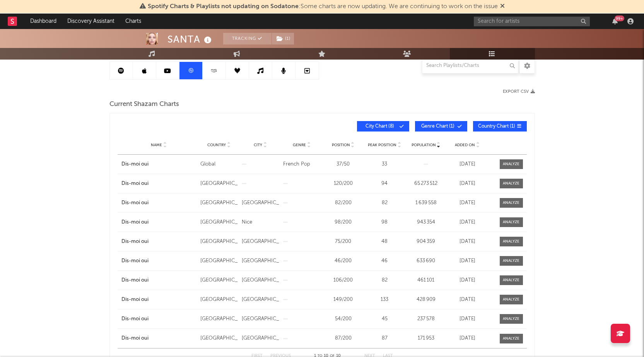  What do you see at coordinates (426, 203) in the screenshot?
I see `div: 1 639 558` at bounding box center [426, 203].